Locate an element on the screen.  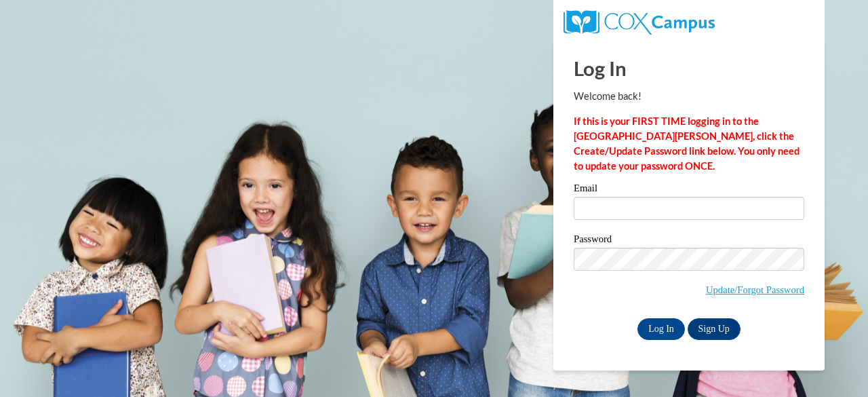
a: Sign Up is located at coordinates (714, 329).